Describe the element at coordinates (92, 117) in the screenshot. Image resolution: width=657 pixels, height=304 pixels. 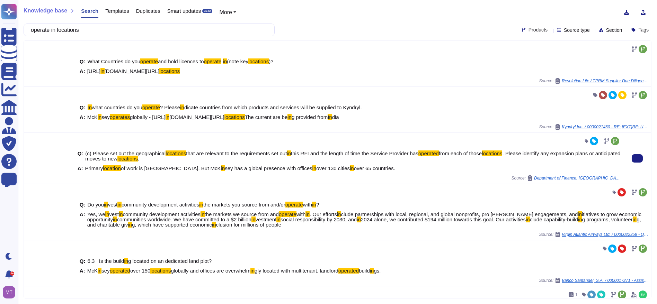
I see `span: McK` at that location.